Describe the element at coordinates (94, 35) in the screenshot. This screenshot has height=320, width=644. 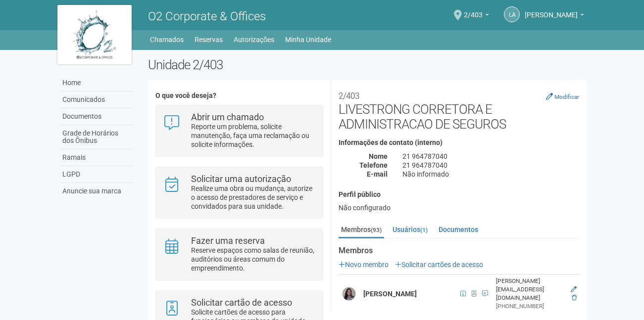
I see `img: logo.jpg` at that location.